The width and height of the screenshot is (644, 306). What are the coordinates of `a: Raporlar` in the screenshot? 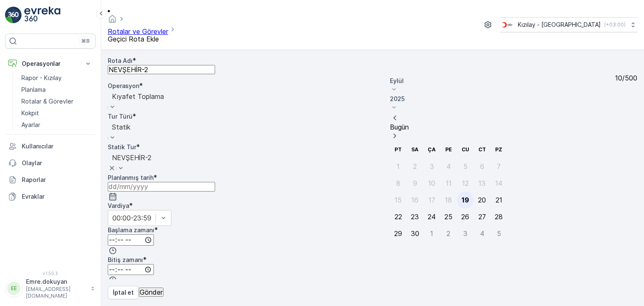 It's located at (50, 180).